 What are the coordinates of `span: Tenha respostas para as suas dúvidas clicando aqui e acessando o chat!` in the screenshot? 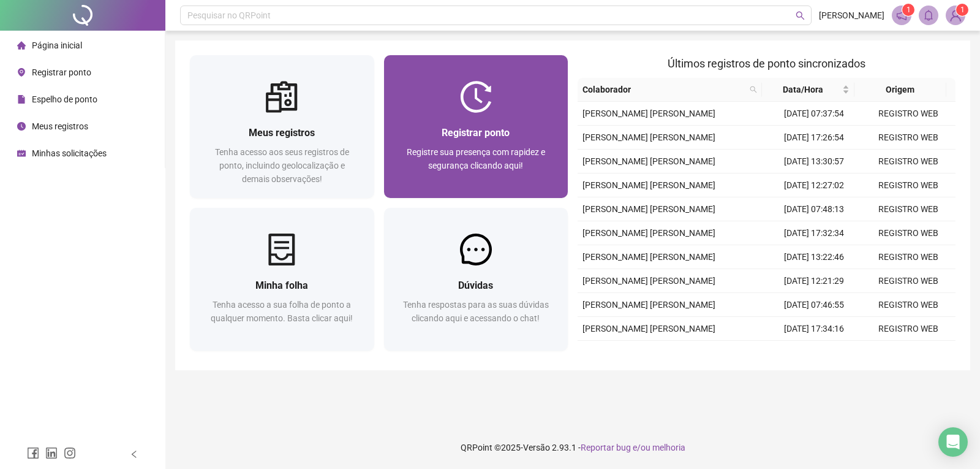 It's located at (476, 312).